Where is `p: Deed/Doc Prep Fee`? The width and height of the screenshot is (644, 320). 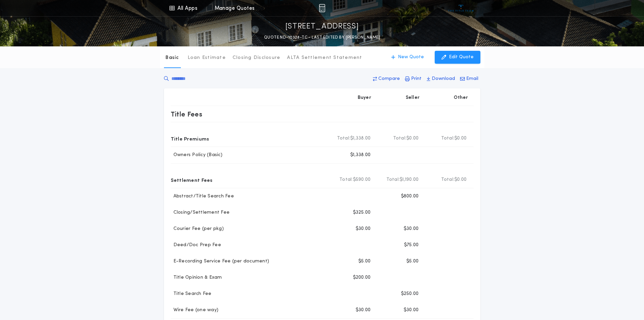 p: Deed/Doc Prep Fee is located at coordinates (196, 245).